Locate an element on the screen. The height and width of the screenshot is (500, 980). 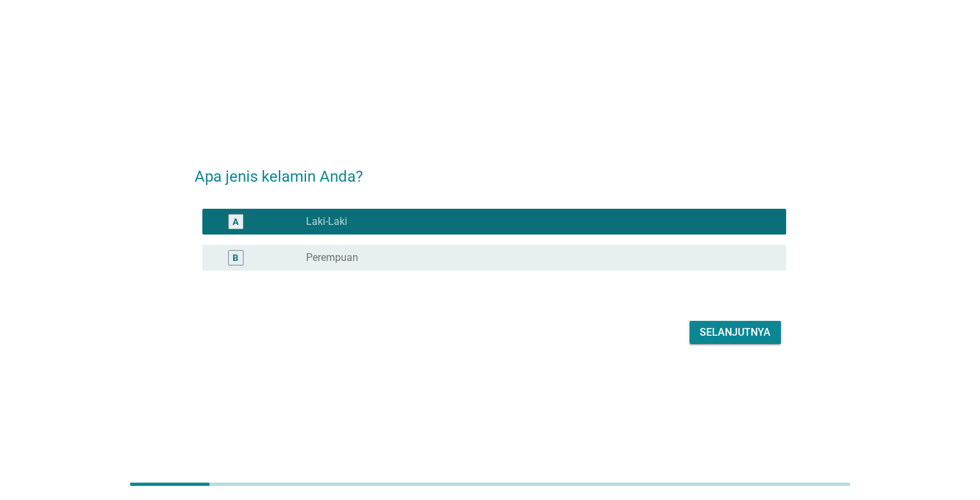
h2: Apa jenis kelamin Anda? is located at coordinates (490, 170).